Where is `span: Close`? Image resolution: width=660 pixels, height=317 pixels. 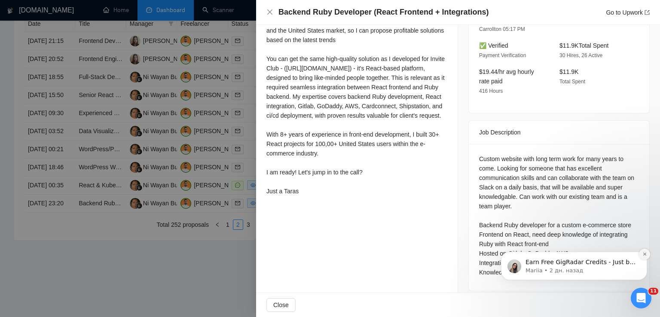
span: Close is located at coordinates (281, 305).